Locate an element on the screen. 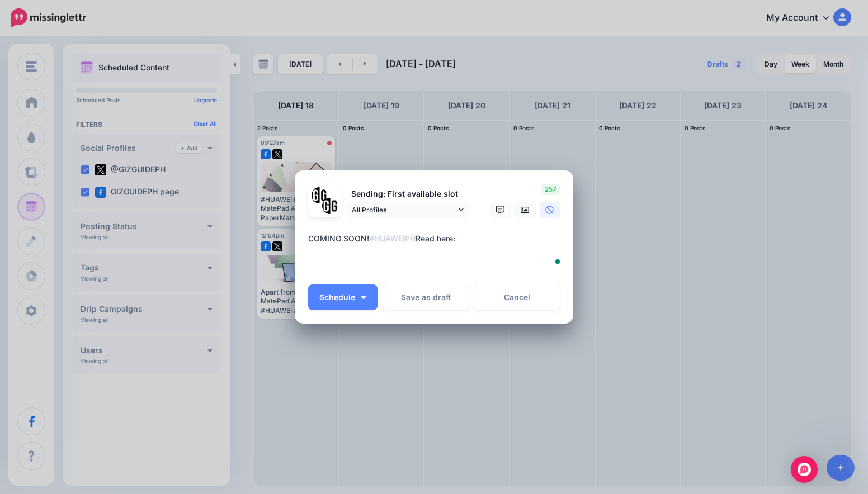 The height and width of the screenshot is (494, 868). div: Open Intercom Messenger is located at coordinates (804, 469).